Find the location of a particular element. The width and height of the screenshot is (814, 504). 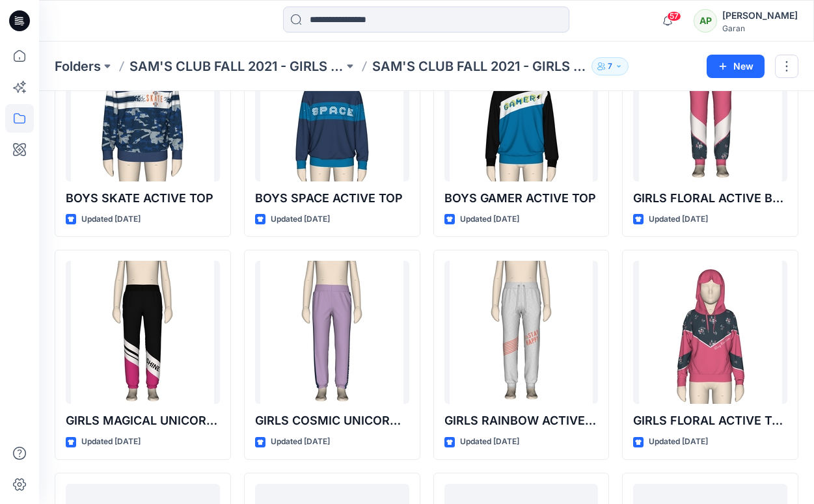

button: 7 is located at coordinates (609, 66).